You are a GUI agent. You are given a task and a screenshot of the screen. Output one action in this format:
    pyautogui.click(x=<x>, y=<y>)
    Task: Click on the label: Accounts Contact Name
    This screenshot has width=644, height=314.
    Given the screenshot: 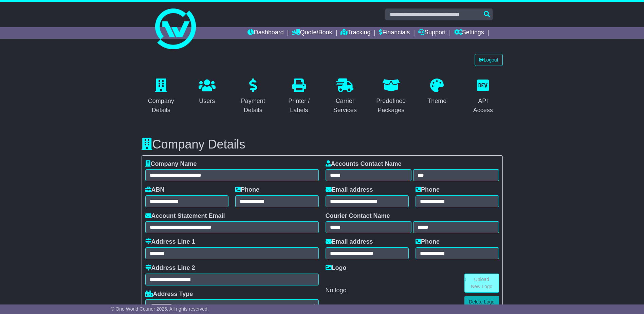 What is the action you would take?
    pyautogui.click(x=364, y=164)
    